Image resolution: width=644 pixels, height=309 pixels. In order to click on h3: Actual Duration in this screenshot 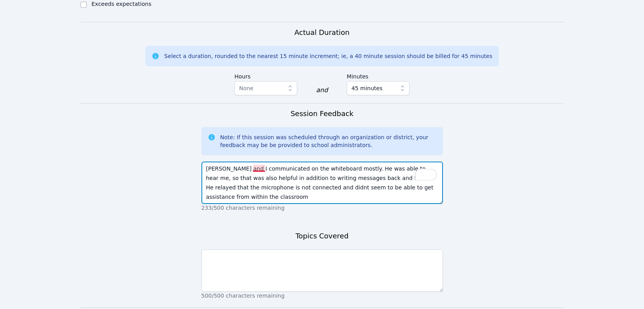, I will do `click(322, 33)`.